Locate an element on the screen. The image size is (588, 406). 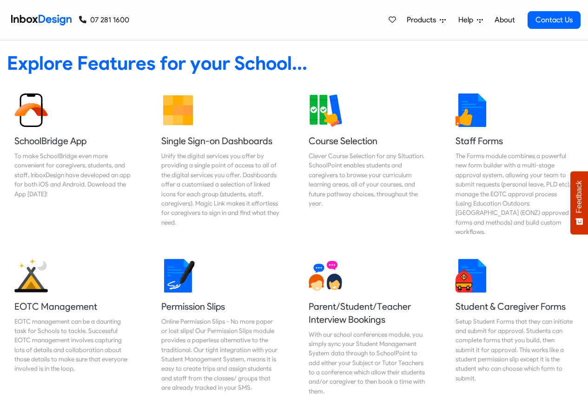
span: Products is located at coordinates (423, 20).